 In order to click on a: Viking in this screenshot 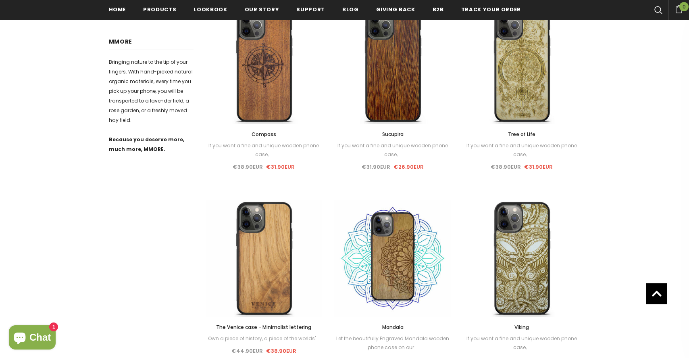, I will do `click(522, 327)`.